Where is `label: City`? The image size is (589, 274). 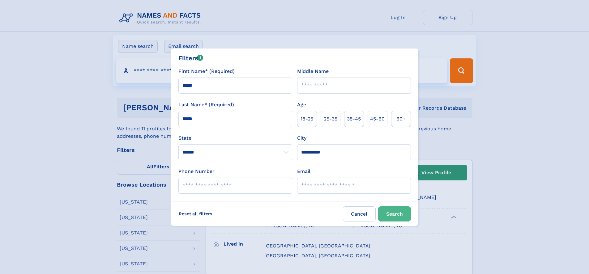
label: City is located at coordinates (302, 138).